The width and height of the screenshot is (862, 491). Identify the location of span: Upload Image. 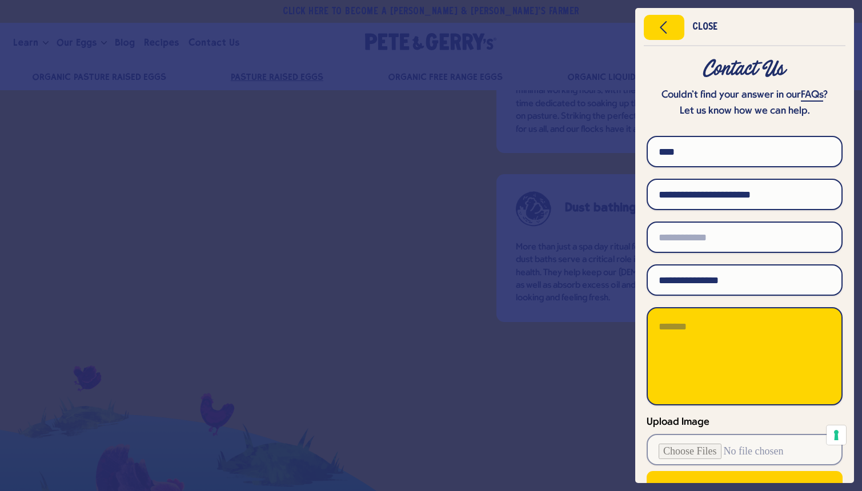
(678, 422).